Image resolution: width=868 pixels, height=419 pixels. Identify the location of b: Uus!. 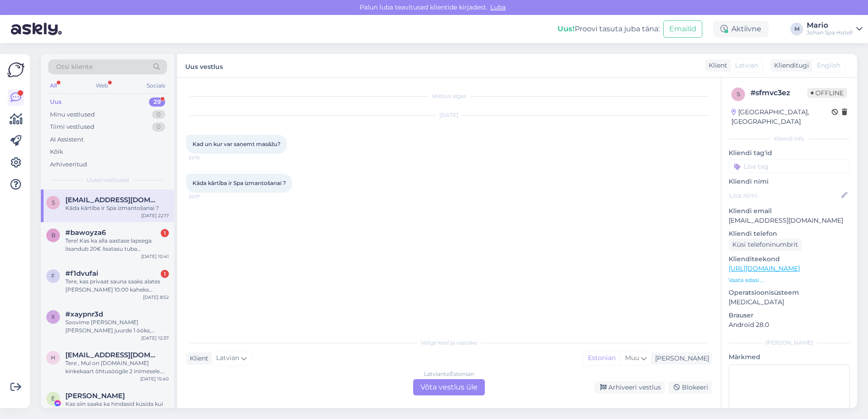
(566, 28).